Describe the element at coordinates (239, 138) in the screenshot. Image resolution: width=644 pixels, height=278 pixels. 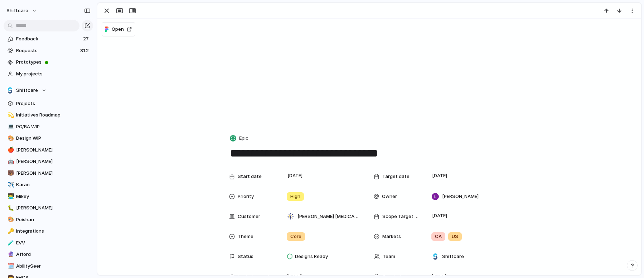
I see `button: Epic` at that location.